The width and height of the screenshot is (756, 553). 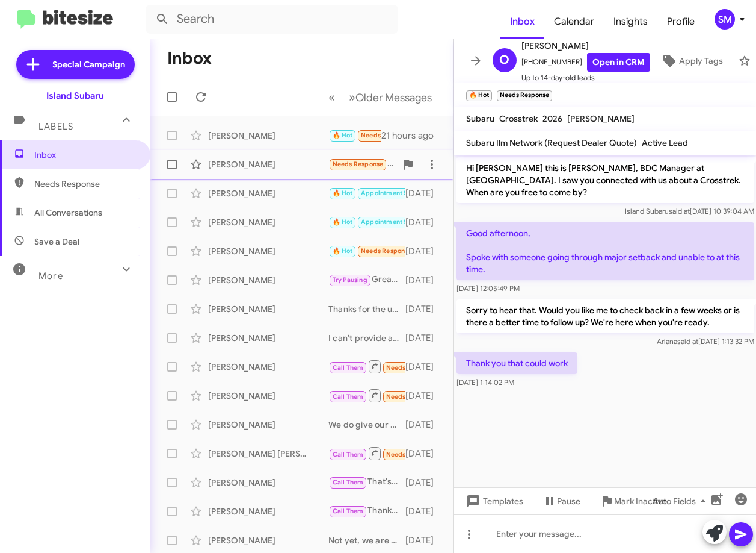 What do you see at coordinates (75, 96) in the screenshot?
I see `div: Island Subaru` at bounding box center [75, 96].